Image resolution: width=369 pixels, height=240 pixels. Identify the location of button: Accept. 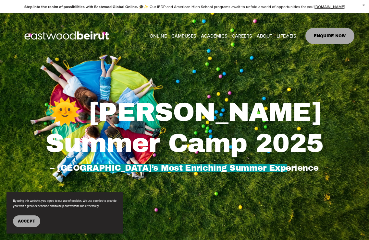
(27, 221).